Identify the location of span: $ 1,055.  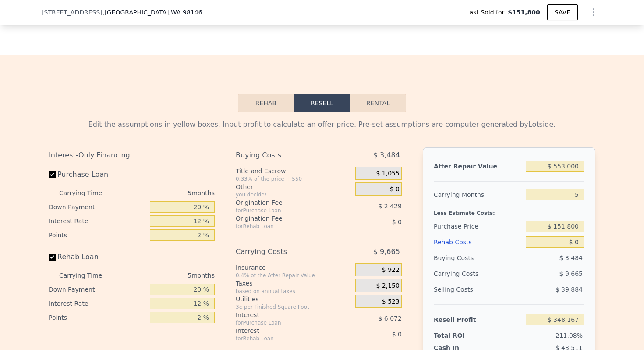
(387, 173).